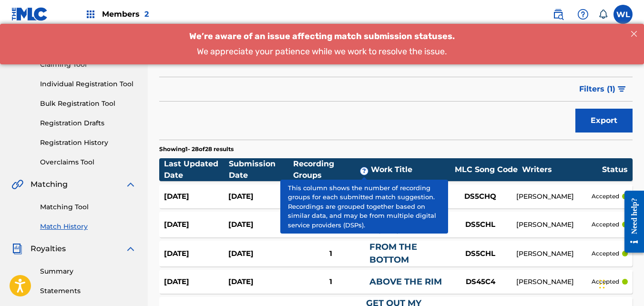  What do you see at coordinates (88, 207) in the screenshot?
I see `a: Matching Tool` at bounding box center [88, 207].